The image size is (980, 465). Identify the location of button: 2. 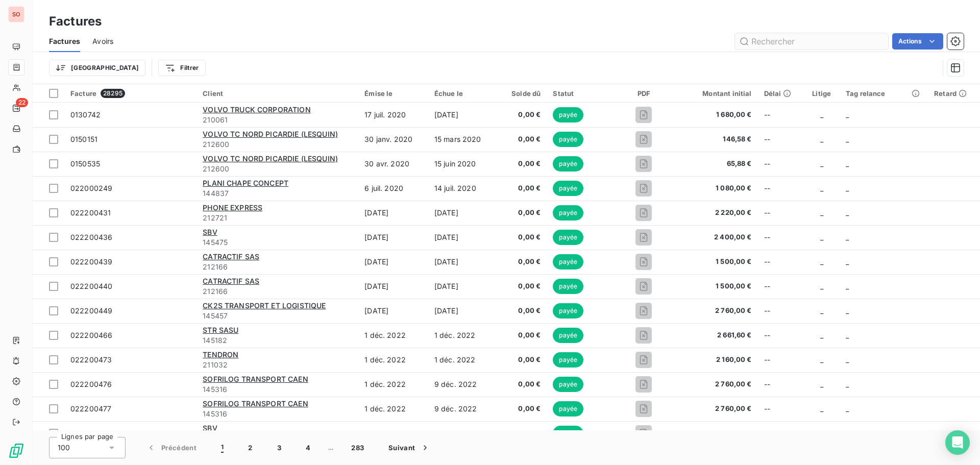
(250, 448).